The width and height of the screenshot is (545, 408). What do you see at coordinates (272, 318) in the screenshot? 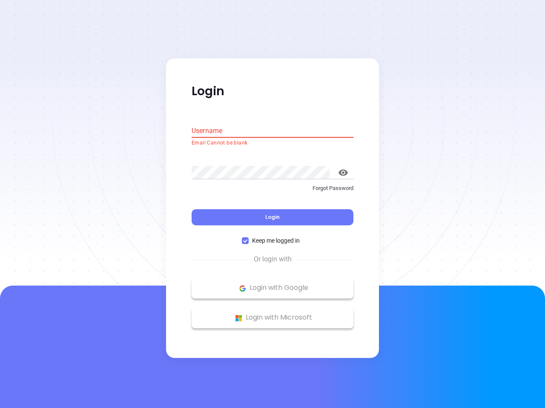
I see `button: Microsoft Logo Login with Microsoft` at bounding box center [272, 318].